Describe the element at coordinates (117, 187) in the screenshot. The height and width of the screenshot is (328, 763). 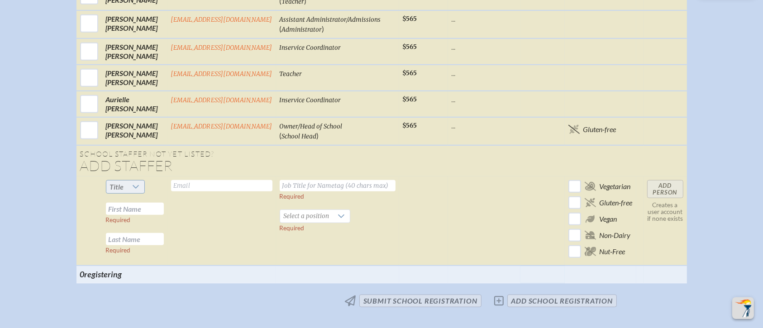
I see `span: Title` at that location.